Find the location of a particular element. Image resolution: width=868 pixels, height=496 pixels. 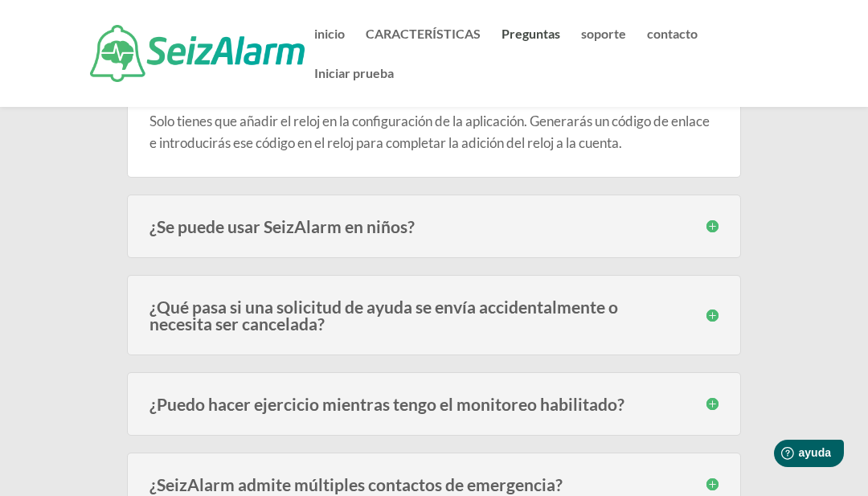

a: CARACTERÍSTICAS is located at coordinates (423, 47).